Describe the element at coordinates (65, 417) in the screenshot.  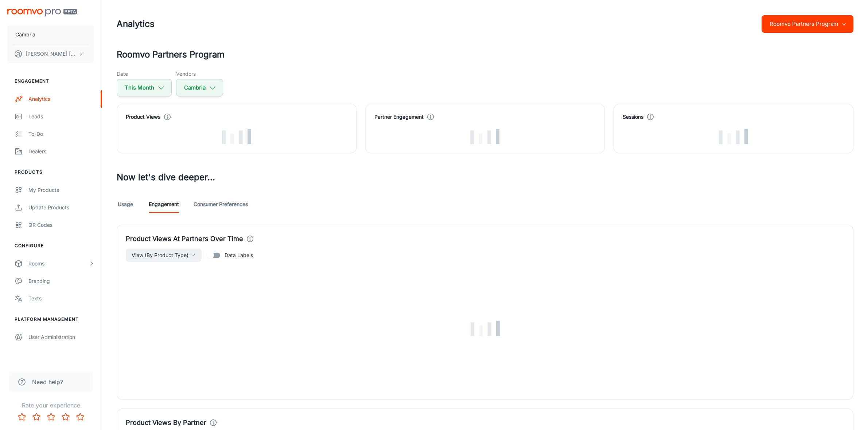
I see `button: Rate 4 star` at that location.